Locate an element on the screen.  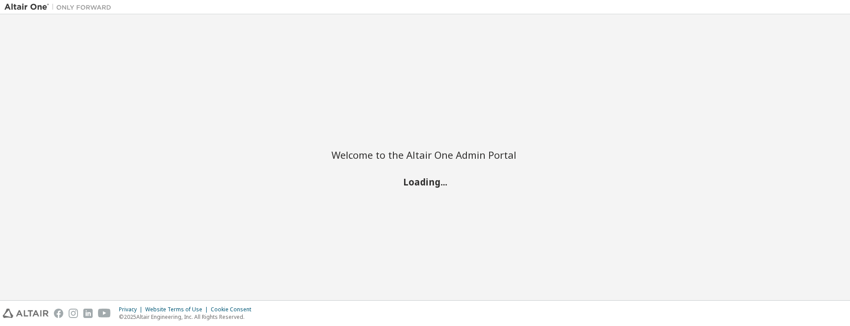
img: youtube.svg is located at coordinates (104, 314).